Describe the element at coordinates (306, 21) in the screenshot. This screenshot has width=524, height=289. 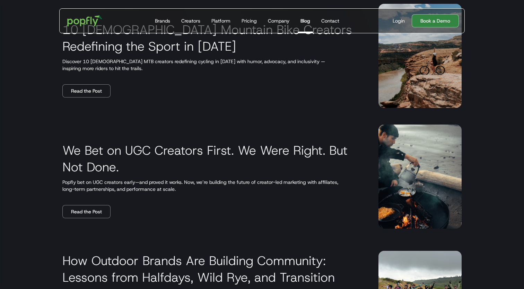
I see `div: Blog` at that location.